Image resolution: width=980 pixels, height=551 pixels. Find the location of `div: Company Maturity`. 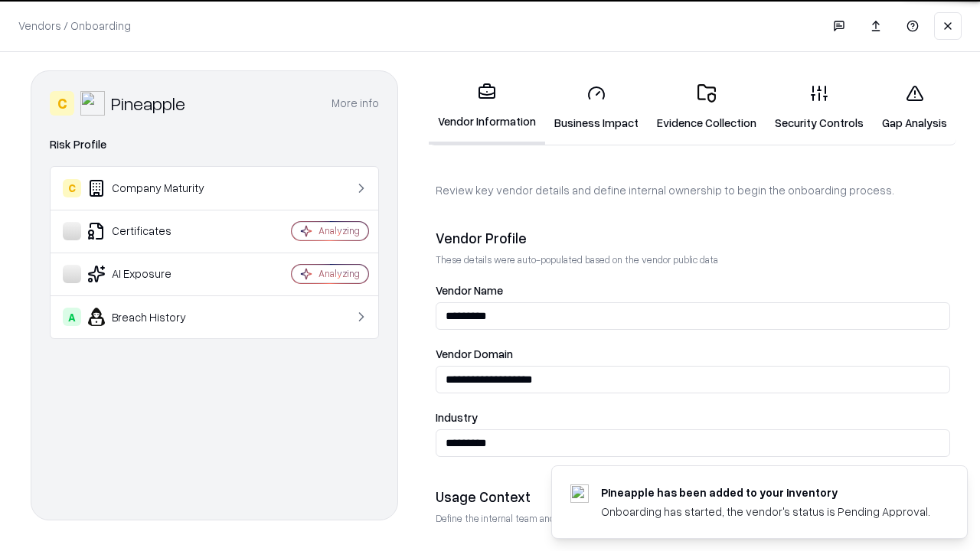

div: Company Maturity is located at coordinates (154, 188).